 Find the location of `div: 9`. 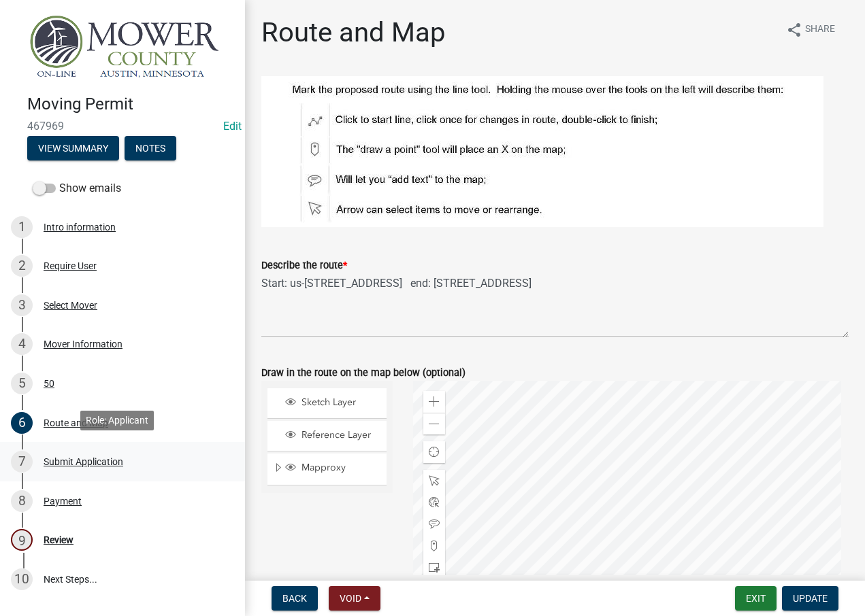

div: 9 is located at coordinates (21, 540).